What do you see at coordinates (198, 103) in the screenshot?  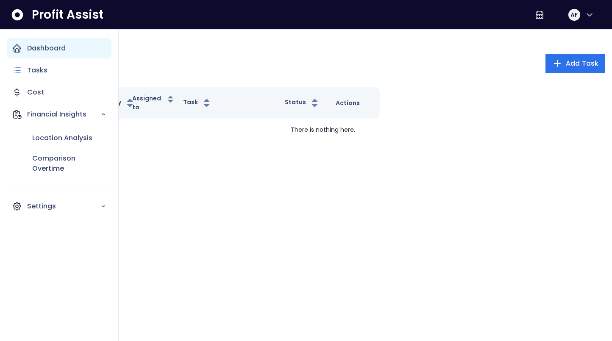 I see `button: Task` at bounding box center [198, 103].